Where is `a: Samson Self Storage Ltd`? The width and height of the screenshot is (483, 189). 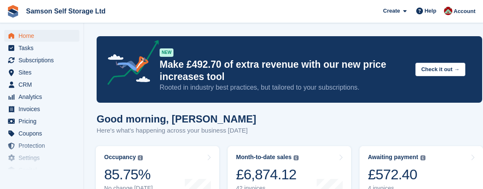 a: Samson Self Storage Ltd is located at coordinates (66, 11).